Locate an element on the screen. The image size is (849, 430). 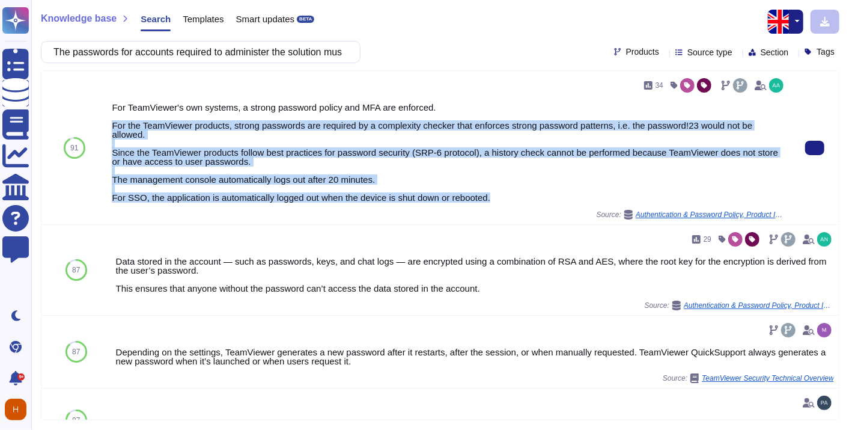
span: Knowledge base is located at coordinates (79, 19).